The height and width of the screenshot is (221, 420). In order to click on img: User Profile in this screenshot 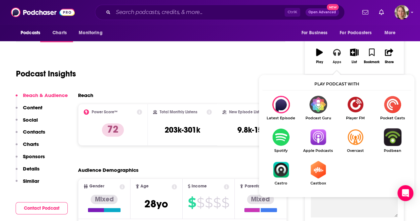, I will do `click(402, 12)`.